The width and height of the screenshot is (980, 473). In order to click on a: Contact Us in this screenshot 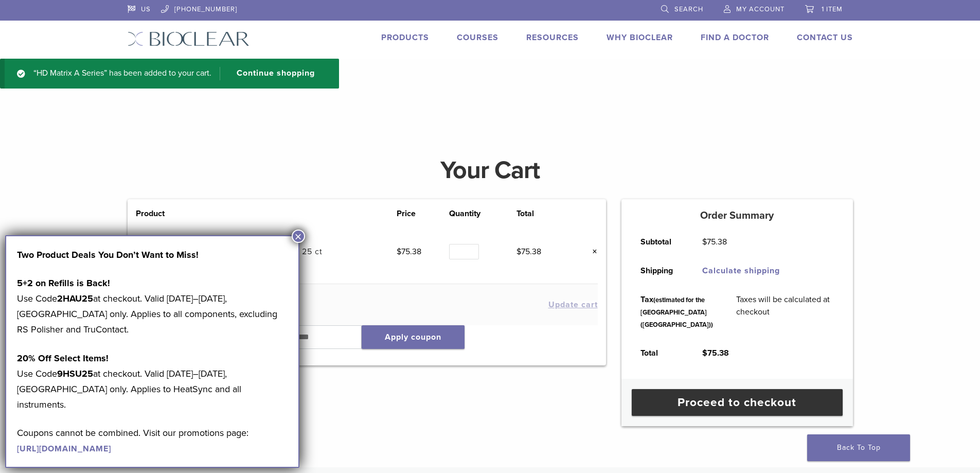, I will do `click(825, 38)`.